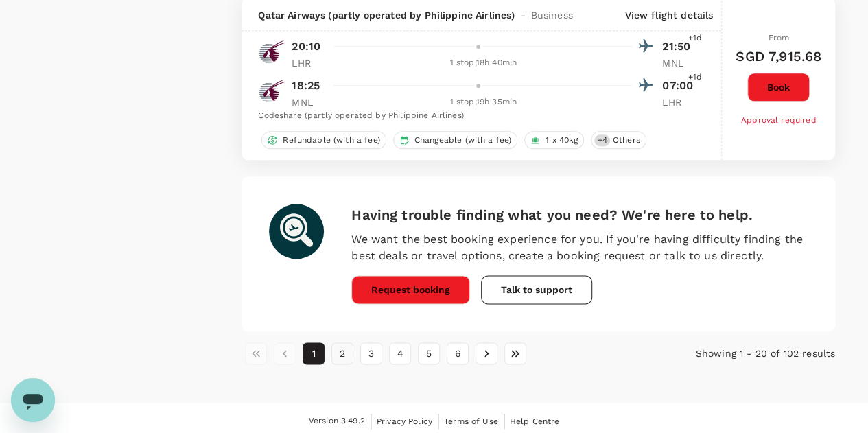 The width and height of the screenshot is (868, 433). What do you see at coordinates (404, 421) in the screenshot?
I see `a: Privacy Policy` at bounding box center [404, 421].